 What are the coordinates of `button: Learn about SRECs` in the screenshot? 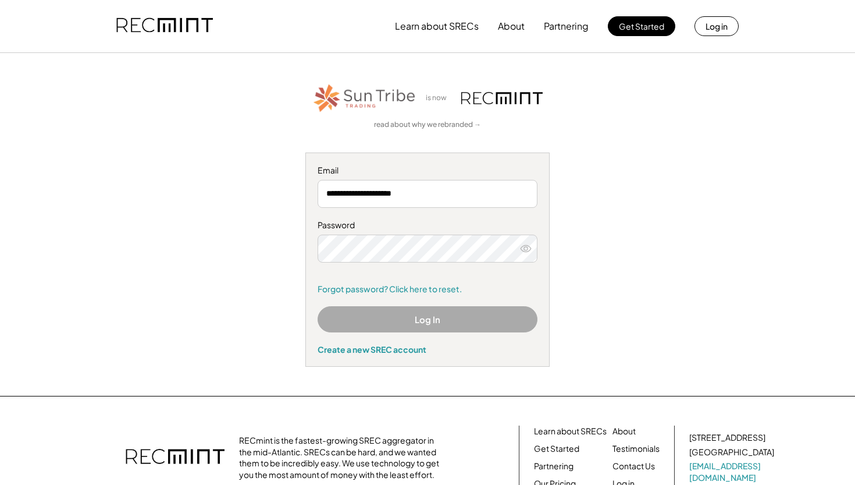 It's located at (437, 26).